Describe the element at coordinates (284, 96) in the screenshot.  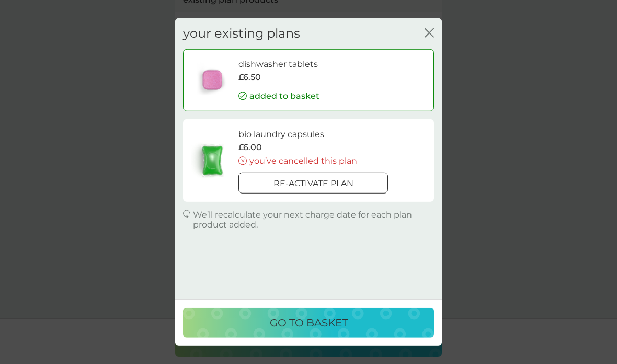
I see `p: added to basket` at that location.